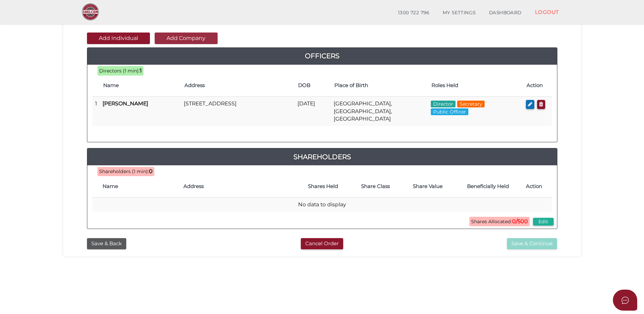  I want to click on h4: Roles Held, so click(475, 85).